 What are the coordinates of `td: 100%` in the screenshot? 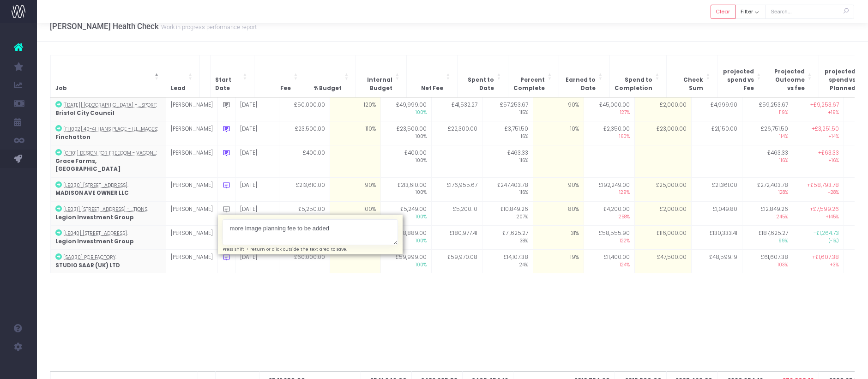 It's located at (355, 214).